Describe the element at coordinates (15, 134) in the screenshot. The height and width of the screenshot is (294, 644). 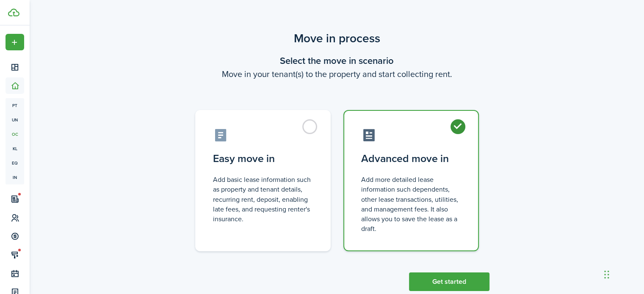
I see `span: oc` at that location.